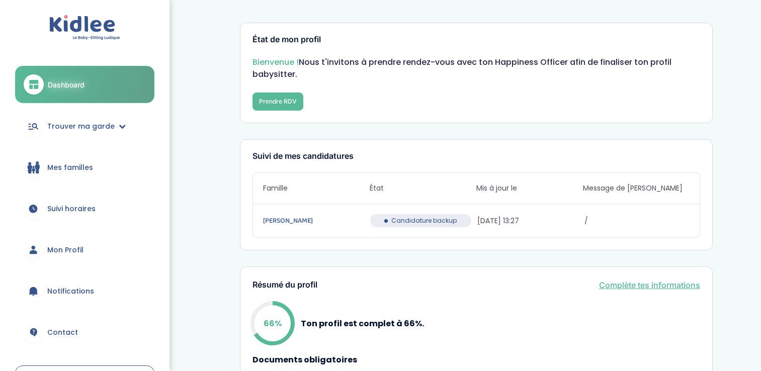  I want to click on span: Notifications, so click(70, 291).